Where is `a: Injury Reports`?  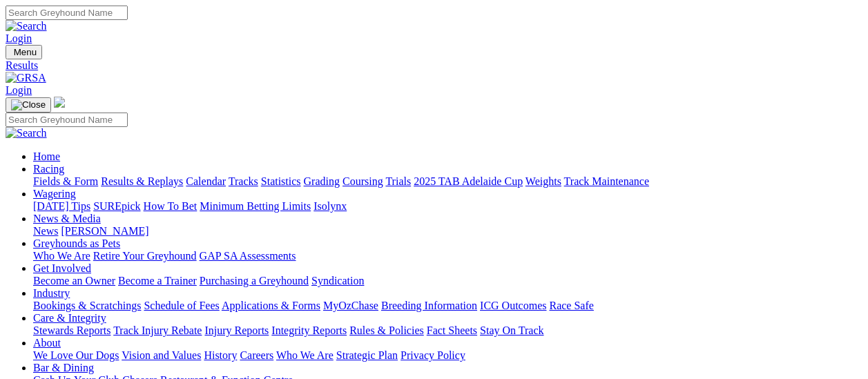 a: Injury Reports is located at coordinates (236, 330).